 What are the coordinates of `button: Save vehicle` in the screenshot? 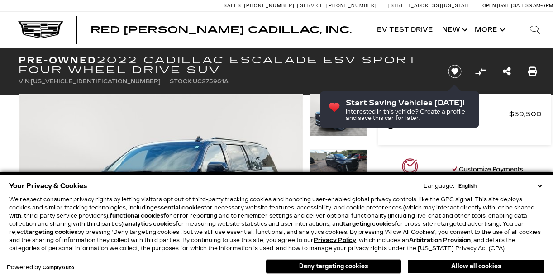 It's located at (454, 71).